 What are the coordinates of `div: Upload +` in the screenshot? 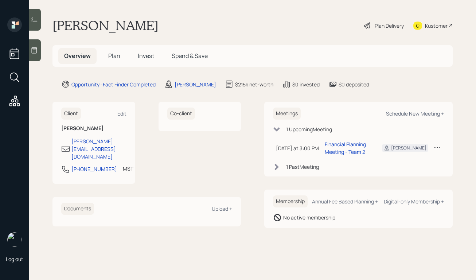 It's located at (222, 208).